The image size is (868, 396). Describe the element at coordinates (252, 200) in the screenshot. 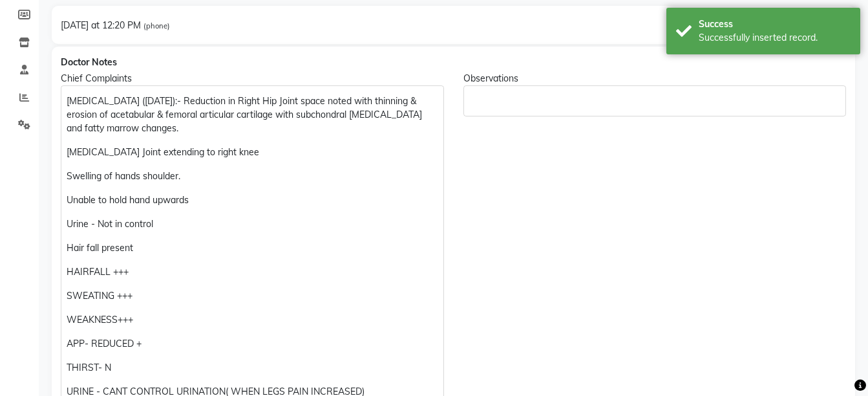

I see `p: Unable to hold hand upwards` at that location.